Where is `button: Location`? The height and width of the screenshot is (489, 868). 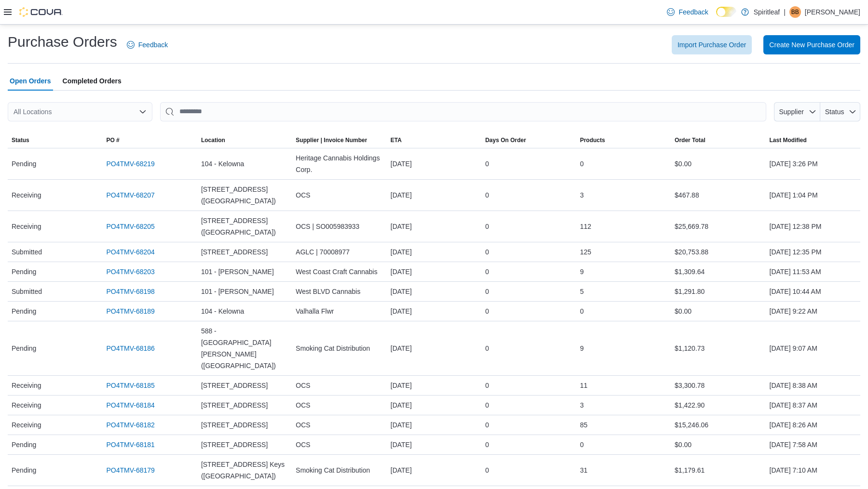 button: Location is located at coordinates (245, 140).